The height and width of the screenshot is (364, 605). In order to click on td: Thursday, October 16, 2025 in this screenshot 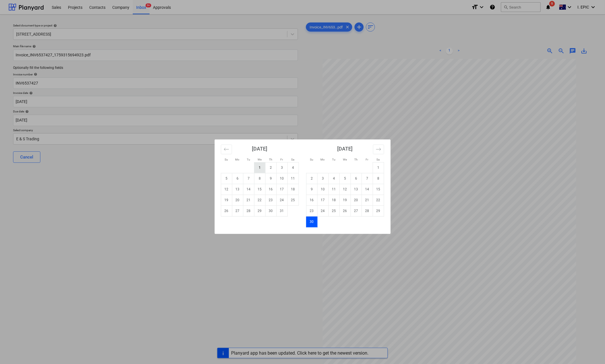, I will do `click(270, 189)`.